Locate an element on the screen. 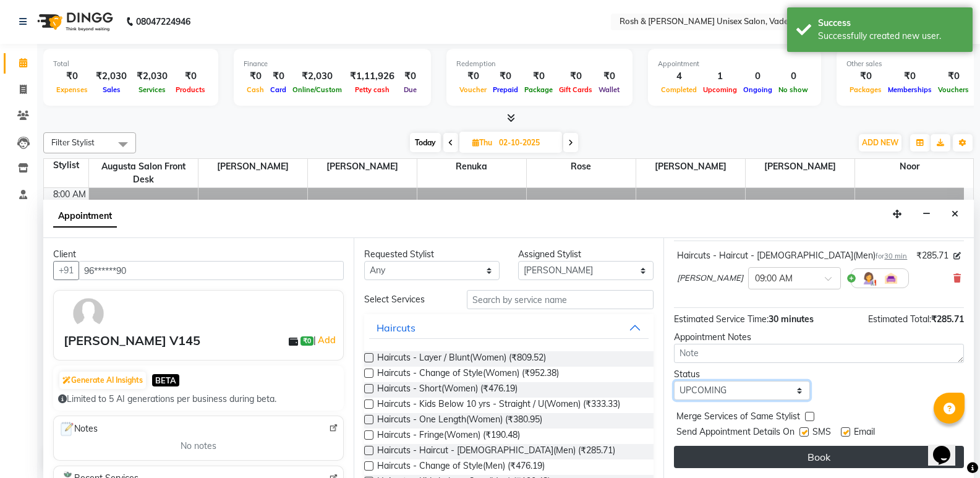 Image resolution: width=980 pixels, height=478 pixels. span: Today is located at coordinates (425, 142).